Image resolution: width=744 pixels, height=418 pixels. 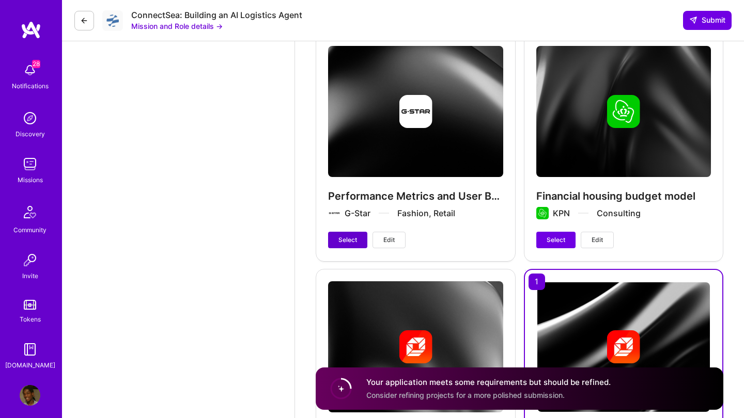 I want to click on img: Invite, so click(x=30, y=260).